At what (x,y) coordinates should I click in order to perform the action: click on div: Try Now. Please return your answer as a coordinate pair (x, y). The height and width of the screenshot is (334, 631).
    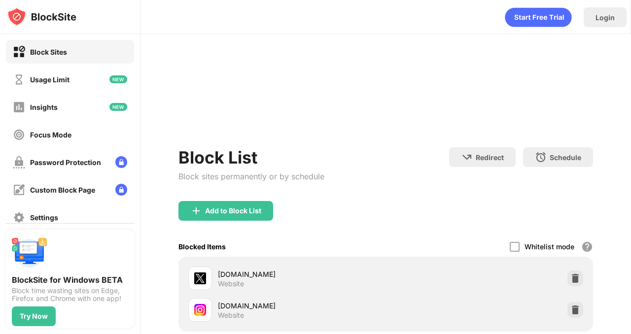
    Looking at the image, I should click on (34, 317).